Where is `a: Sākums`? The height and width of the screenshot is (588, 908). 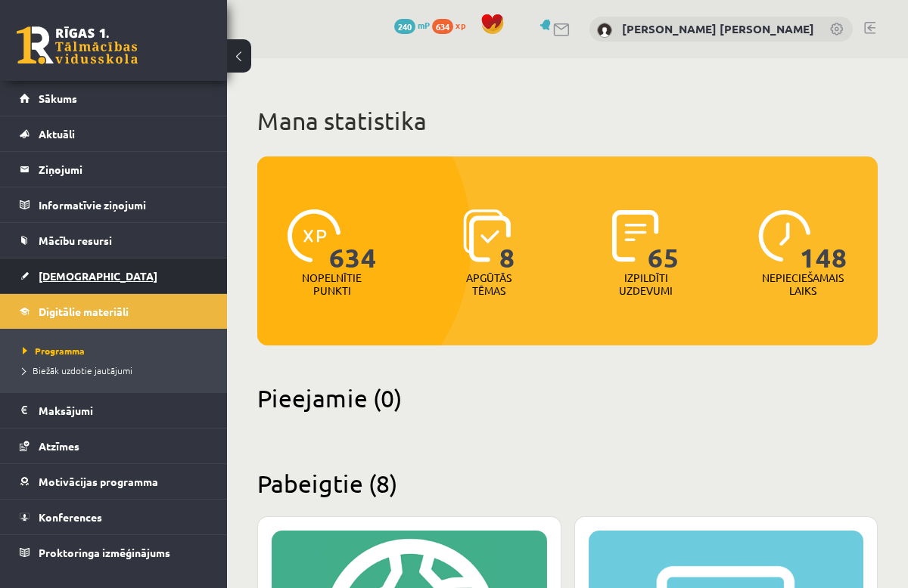
a: Sākums is located at coordinates (114, 98).